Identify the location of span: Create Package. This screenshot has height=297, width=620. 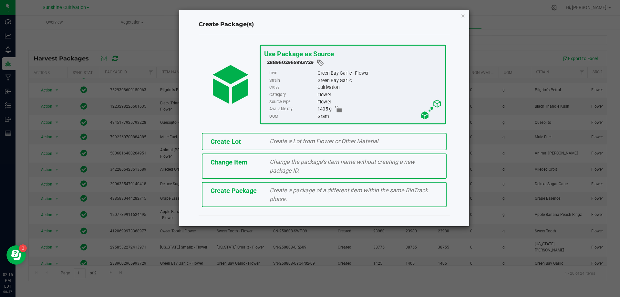
(233, 190).